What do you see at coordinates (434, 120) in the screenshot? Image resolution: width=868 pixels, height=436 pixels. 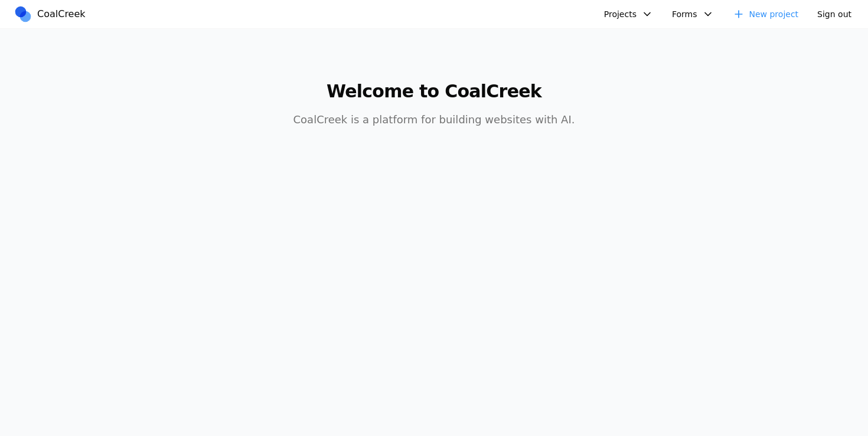 I see `p: CoalCreek is a platform for building websites with AI.` at bounding box center [434, 120].